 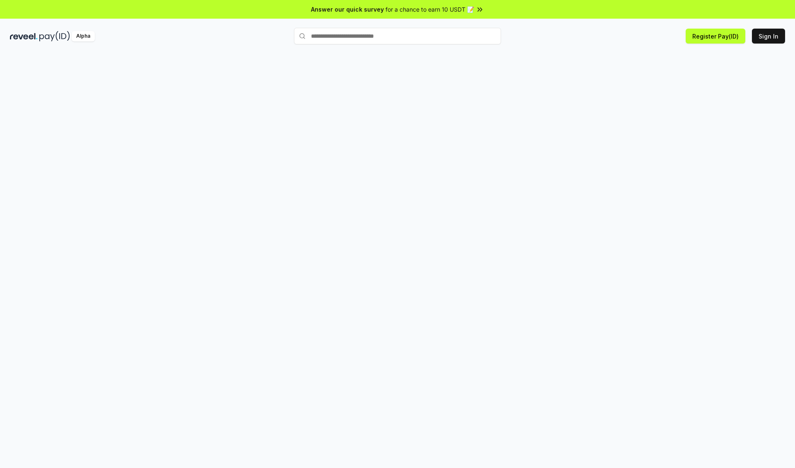 What do you see at coordinates (24, 36) in the screenshot?
I see `img: reveel_dark` at bounding box center [24, 36].